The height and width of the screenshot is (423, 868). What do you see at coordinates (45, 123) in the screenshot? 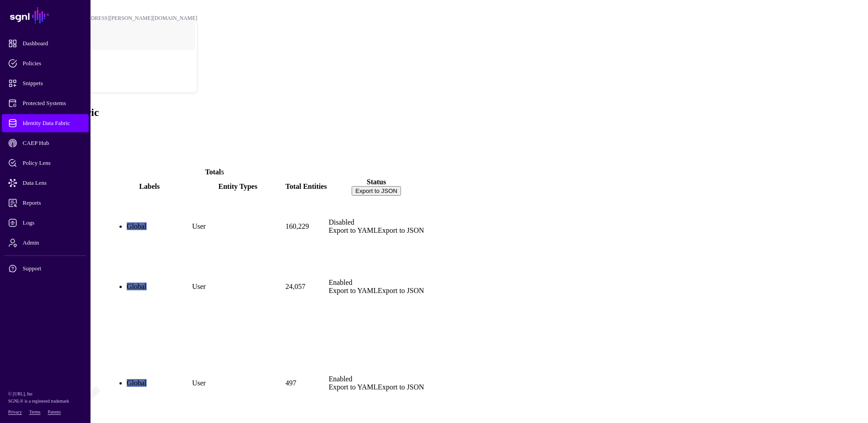
I see `a: Identity Data Fabric` at bounding box center [45, 123].